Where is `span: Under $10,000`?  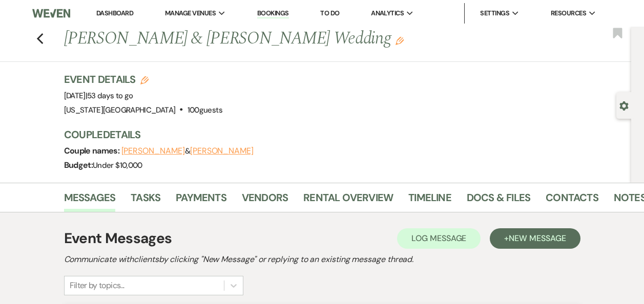 span: Under $10,000 is located at coordinates (117, 165).